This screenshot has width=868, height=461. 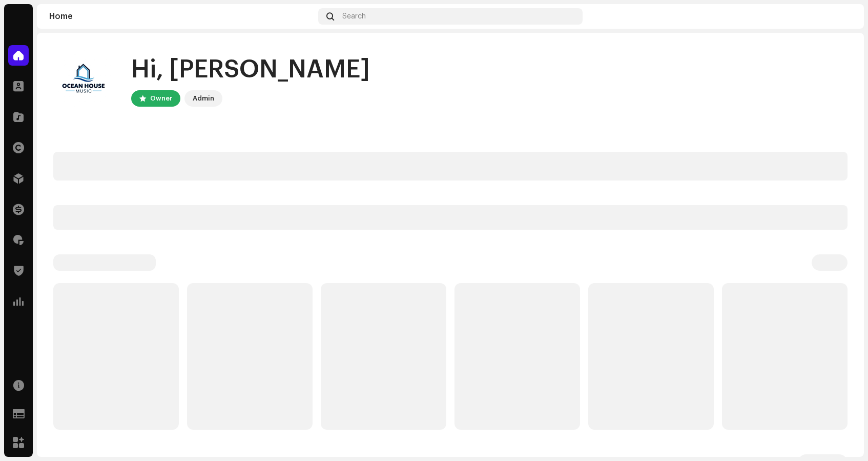 I want to click on span: Search, so click(x=354, y=16).